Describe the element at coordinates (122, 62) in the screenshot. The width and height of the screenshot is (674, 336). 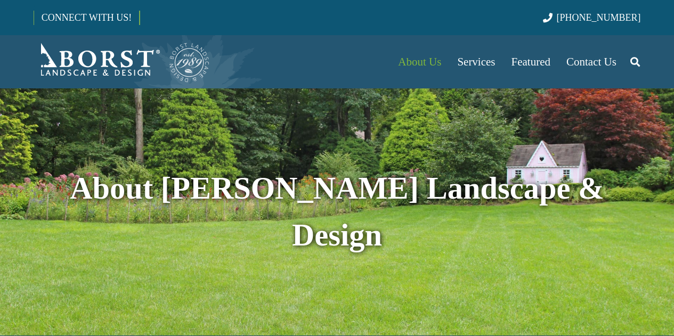
I see `a: Borst-Logo` at that location.